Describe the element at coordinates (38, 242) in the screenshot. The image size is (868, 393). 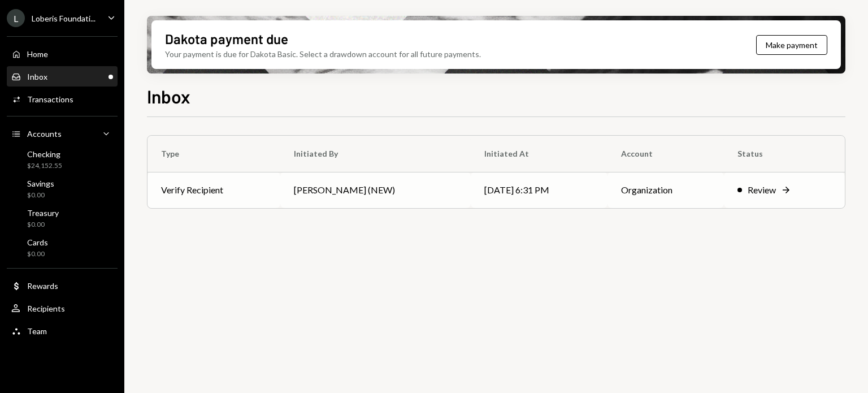
I see `div: Cards` at that location.